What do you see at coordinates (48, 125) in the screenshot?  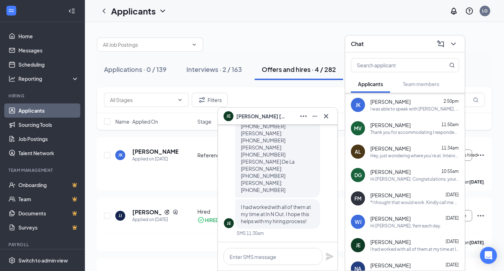 I see `a: Sourcing Tools` at bounding box center [48, 125].